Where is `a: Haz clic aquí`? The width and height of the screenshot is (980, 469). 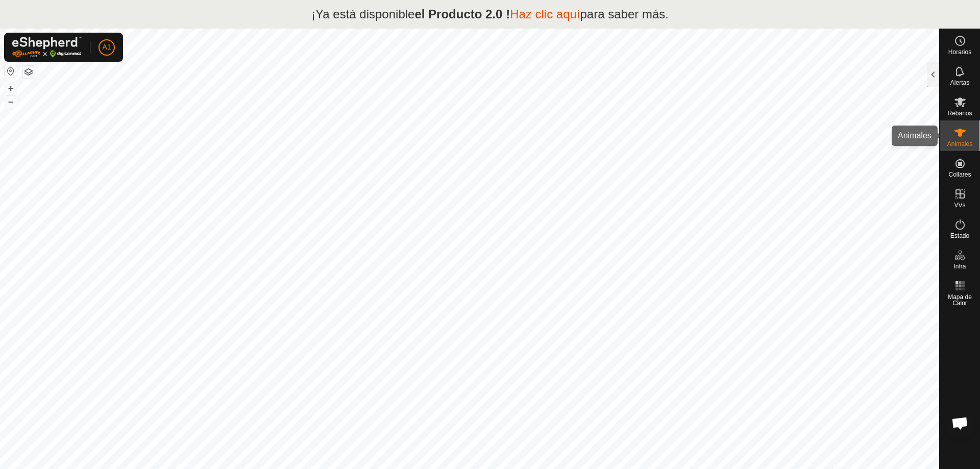
a: Haz clic aquí is located at coordinates (544, 14).